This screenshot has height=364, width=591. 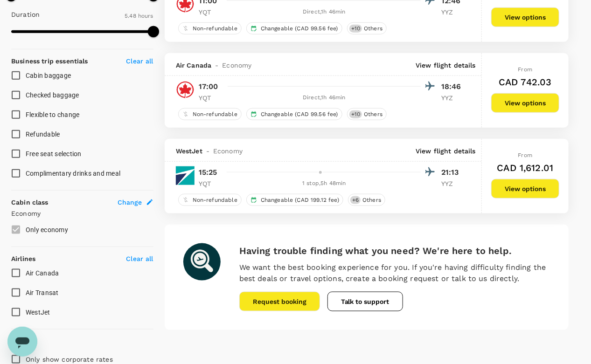 I want to click on button: Request booking, so click(x=279, y=302).